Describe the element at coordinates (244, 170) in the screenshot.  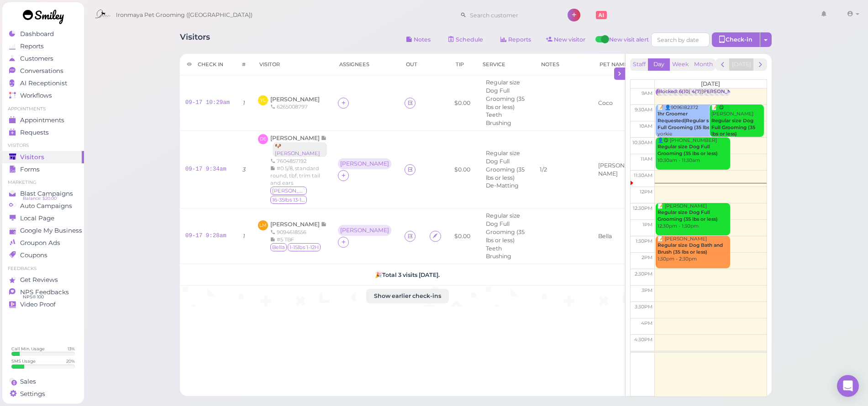
I see `i: 3` at that location.